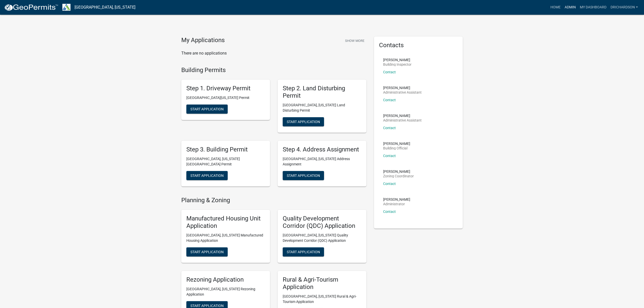 The width and height of the screenshot is (644, 308). What do you see at coordinates (556, 7) in the screenshot?
I see `a: Home` at bounding box center [556, 7].